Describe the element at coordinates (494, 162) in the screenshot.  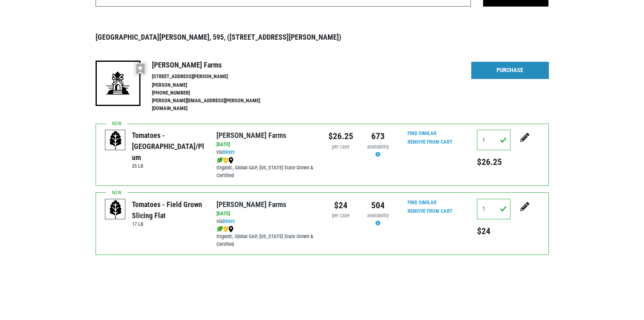
I see `h5: $26.25` at that location.